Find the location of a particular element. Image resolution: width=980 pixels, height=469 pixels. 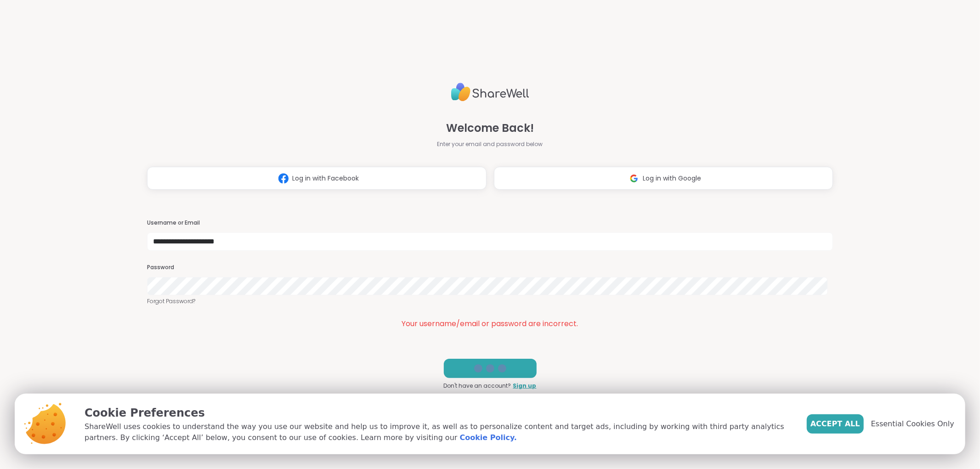

p: ShareWell uses cookies to understand the way you use our website and help us to improve it, as we... is located at coordinates (439, 432).